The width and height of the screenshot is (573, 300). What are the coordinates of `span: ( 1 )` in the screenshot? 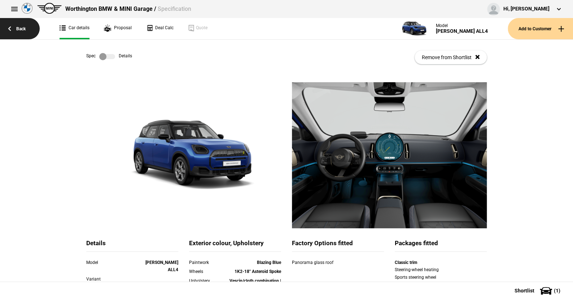 It's located at (557, 291).